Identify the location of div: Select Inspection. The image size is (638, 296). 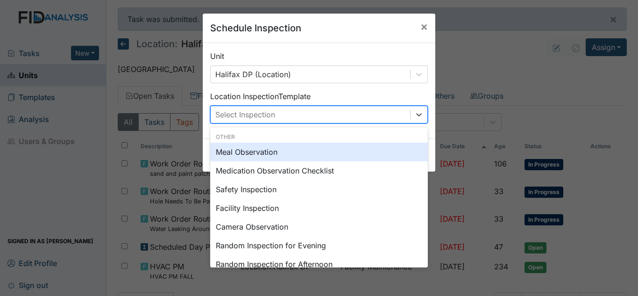
(245, 114).